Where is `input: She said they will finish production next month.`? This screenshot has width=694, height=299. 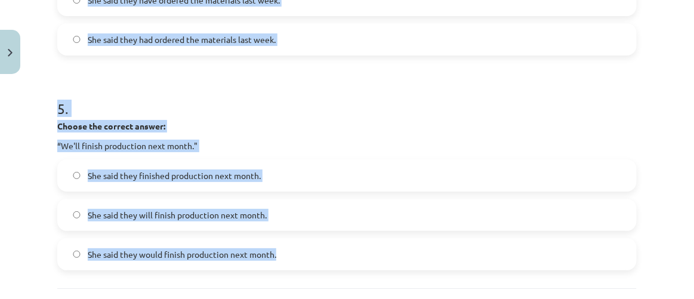 input: She said they will finish production next month. is located at coordinates (76, 215).